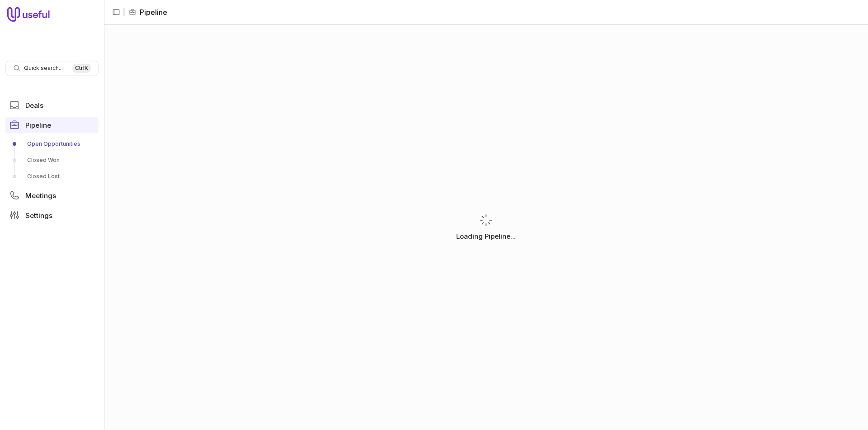 The image size is (868, 430). Describe the element at coordinates (52, 125) in the screenshot. I see `a: Pipeline` at that location.